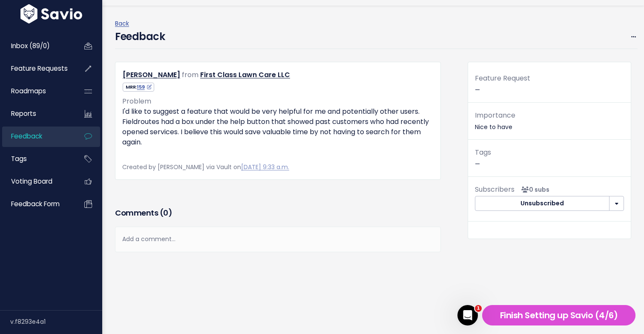  What do you see at coordinates (37, 204) in the screenshot?
I see `a: Feedback form` at bounding box center [37, 204].